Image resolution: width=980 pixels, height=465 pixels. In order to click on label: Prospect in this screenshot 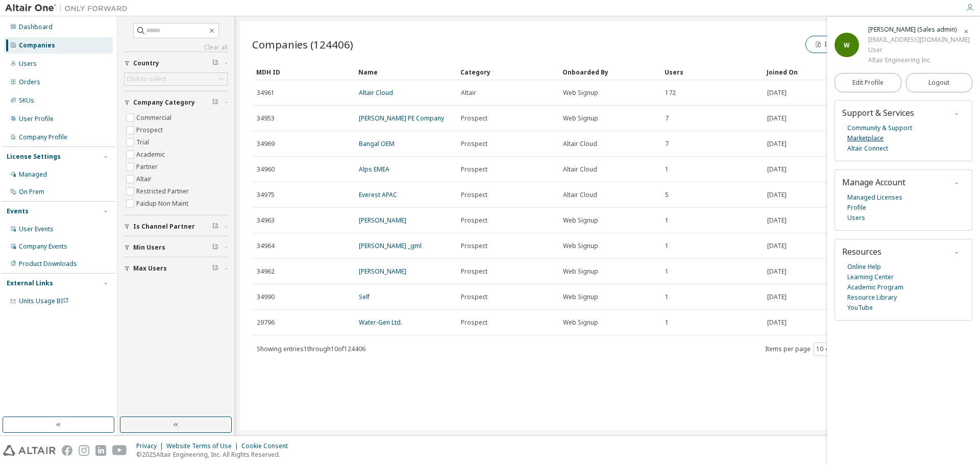, I will do `click(150, 130)`.